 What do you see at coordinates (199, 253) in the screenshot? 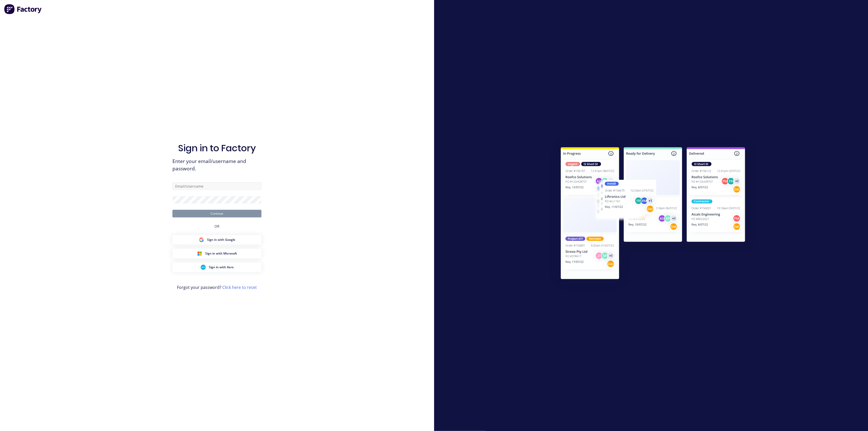
I see `img: Microsoft Sign in` at bounding box center [199, 253].